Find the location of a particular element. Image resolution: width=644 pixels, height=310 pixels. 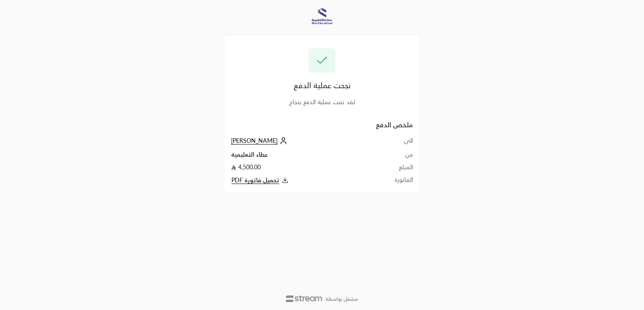

span: تحميل فاتورة PDF is located at coordinates (255, 180).